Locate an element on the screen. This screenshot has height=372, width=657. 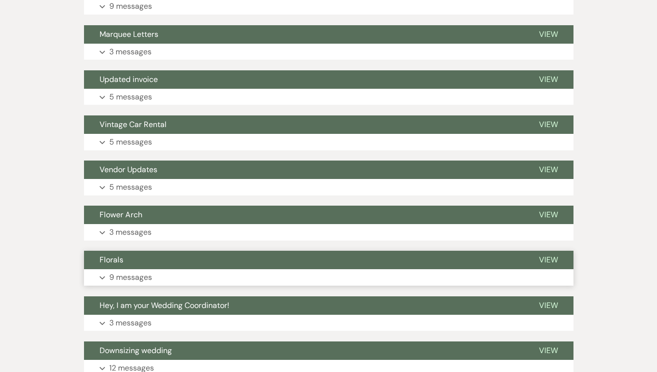
button: Downsizing wedding is located at coordinates (303, 351).